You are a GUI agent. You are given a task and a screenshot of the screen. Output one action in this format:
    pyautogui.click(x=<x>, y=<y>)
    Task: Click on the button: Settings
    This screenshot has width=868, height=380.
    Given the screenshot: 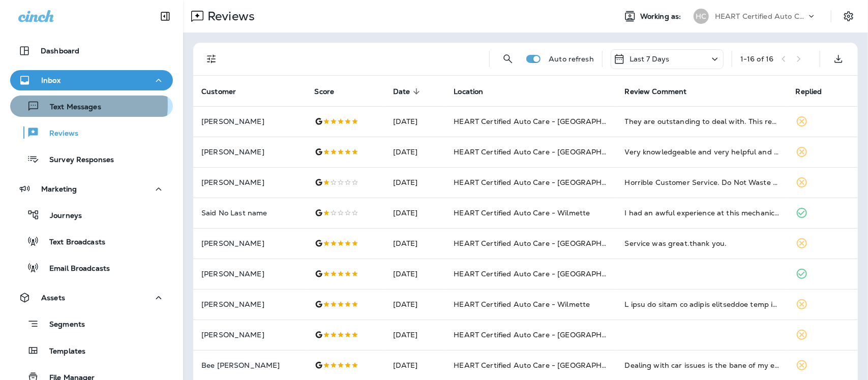 What is the action you would take?
    pyautogui.click(x=849, y=16)
    